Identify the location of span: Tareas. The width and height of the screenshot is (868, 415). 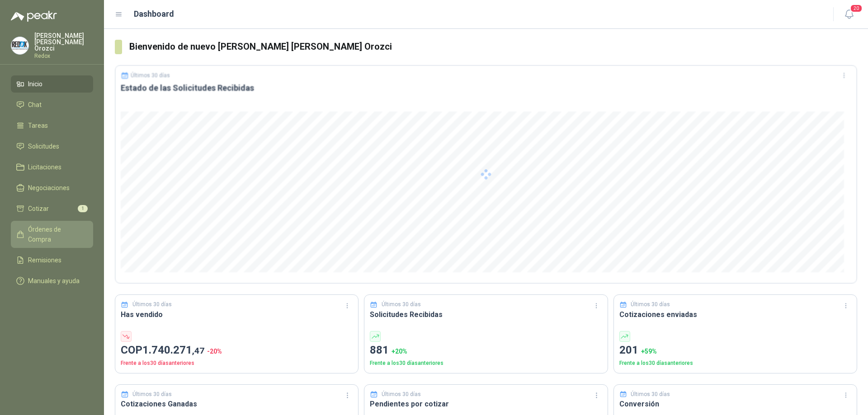
(38, 126).